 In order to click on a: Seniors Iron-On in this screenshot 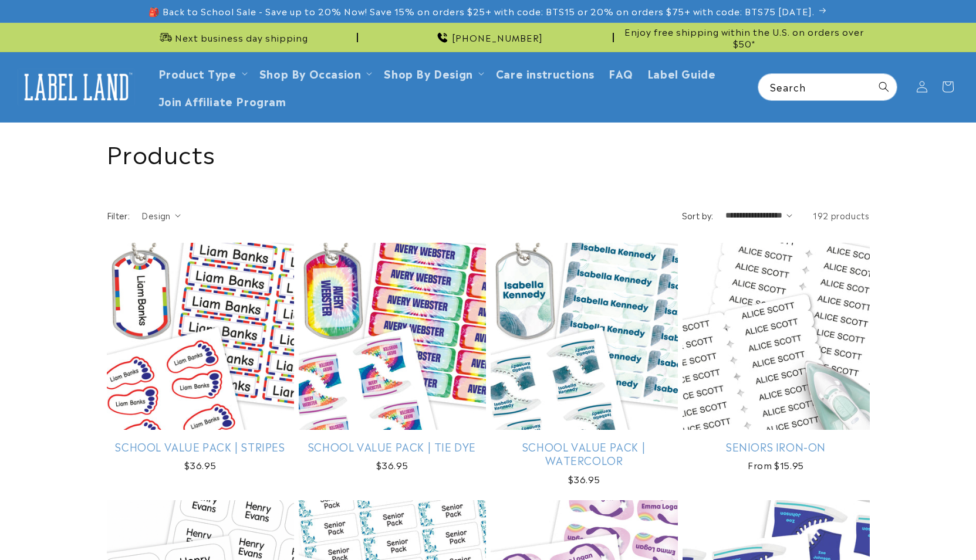, I will do `click(776, 446)`.